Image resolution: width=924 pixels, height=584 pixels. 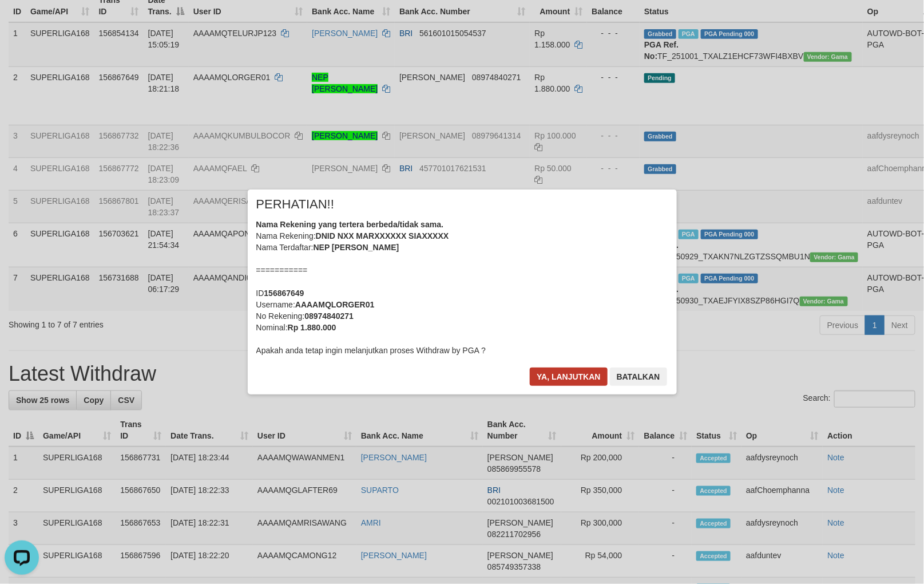 What do you see at coordinates (569, 377) in the screenshot?
I see `button: Ya, lanjutkan` at bounding box center [569, 377].